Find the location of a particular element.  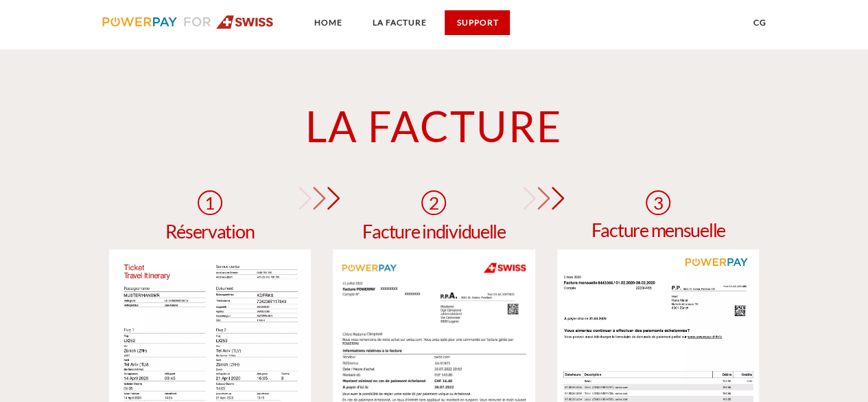

h4: Facture mensuelle is located at coordinates (658, 229).